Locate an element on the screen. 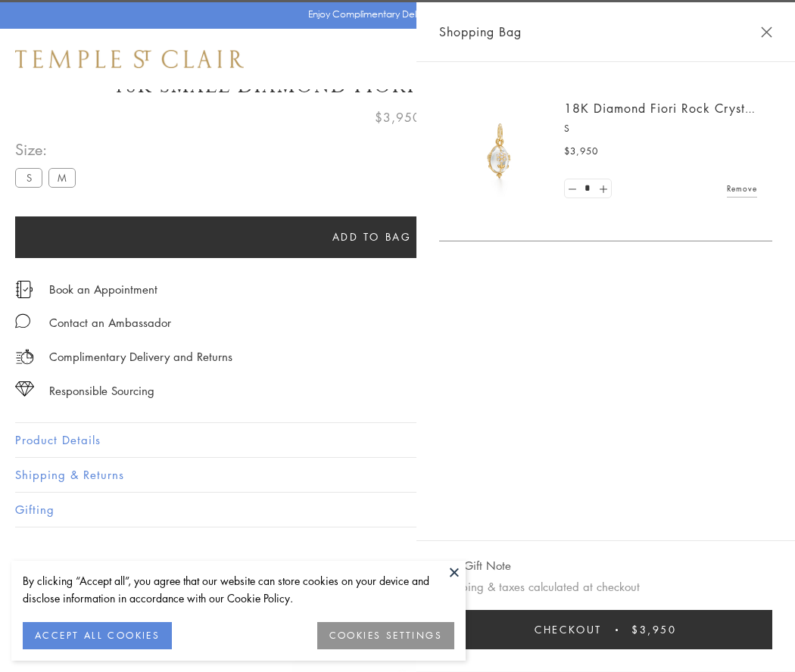 This screenshot has height=672, width=795. img: MessageIcon-01_2.svg is located at coordinates (23, 321).